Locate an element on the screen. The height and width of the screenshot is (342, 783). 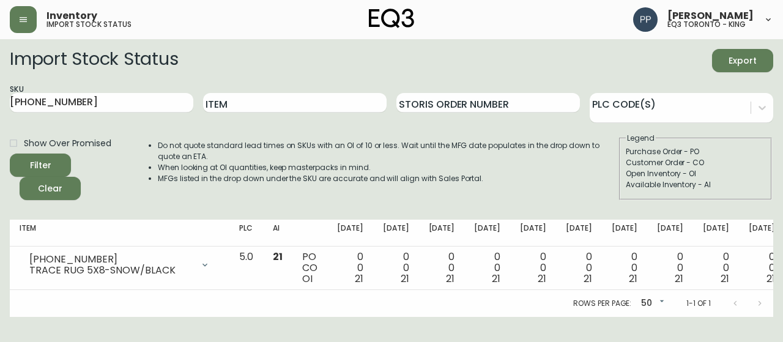
li: MFGs listed in the drop down under the SKU are accurate and will align with Sales Portal. is located at coordinates (388, 179).